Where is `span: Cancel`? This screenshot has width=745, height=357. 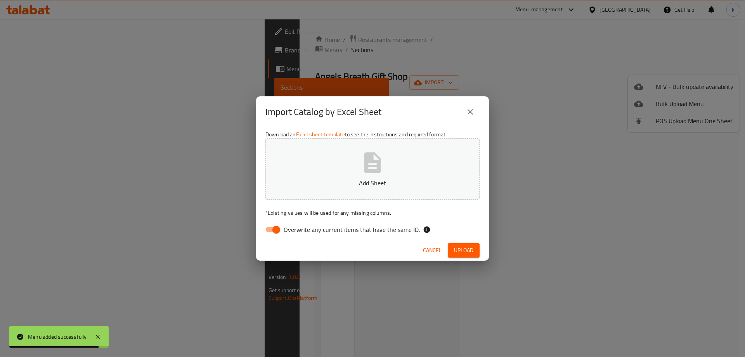
span: Cancel is located at coordinates (432, 250).